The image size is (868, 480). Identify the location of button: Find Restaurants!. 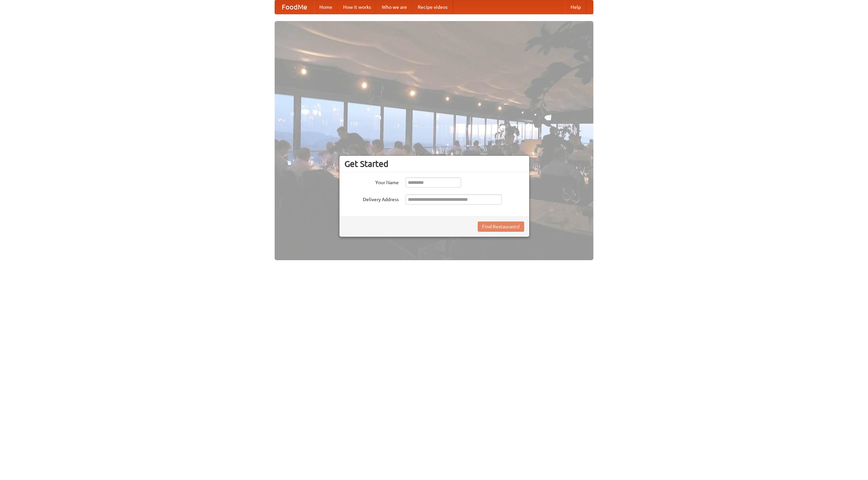
(501, 226).